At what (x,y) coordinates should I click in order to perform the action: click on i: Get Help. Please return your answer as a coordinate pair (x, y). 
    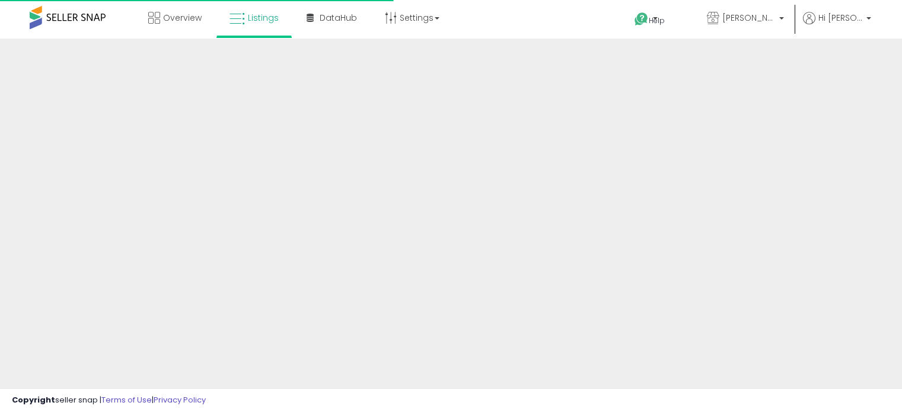
    Looking at the image, I should click on (641, 19).